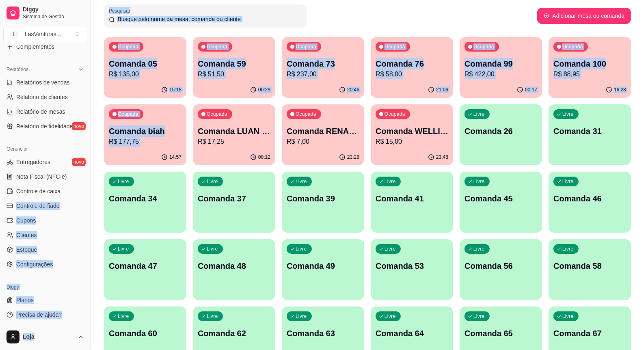 The image size is (644, 350). I want to click on span: Loja, so click(48, 337).